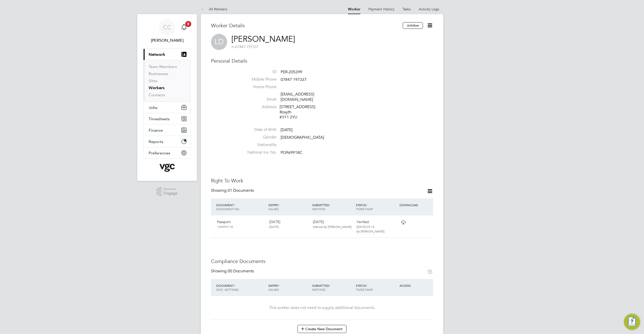  I want to click on nav: Main navigation, so click(167, 98).